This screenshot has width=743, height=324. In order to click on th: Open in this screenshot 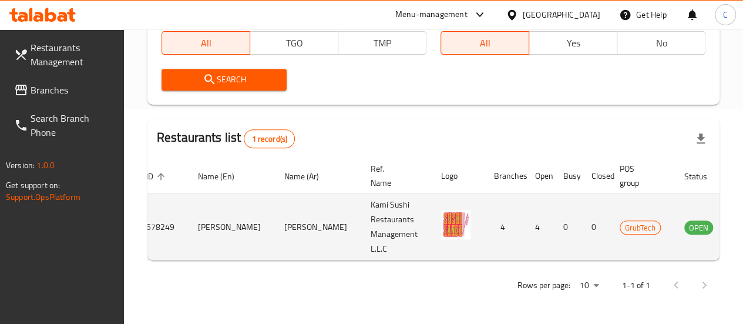, I will do `click(540, 176)`.